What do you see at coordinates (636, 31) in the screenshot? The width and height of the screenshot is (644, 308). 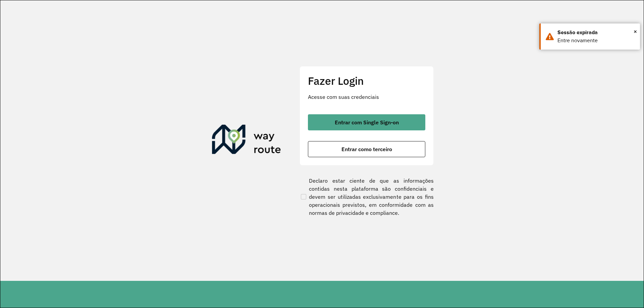 I see `button: Close` at bounding box center [636, 31].